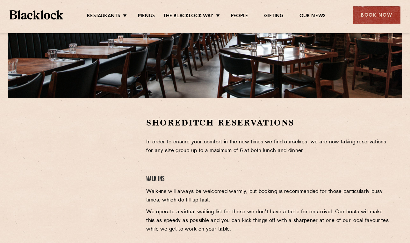 The height and width of the screenshot is (243, 410). What do you see at coordinates (188, 17) in the screenshot?
I see `a: The Blacklock Way` at bounding box center [188, 17].